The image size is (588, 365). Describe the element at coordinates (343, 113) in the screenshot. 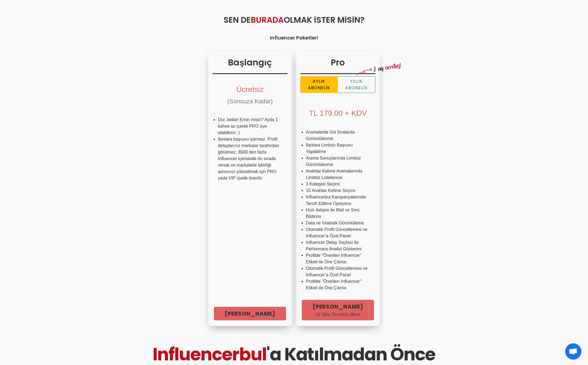

I see `span: 179.00 + KDV` at that location.